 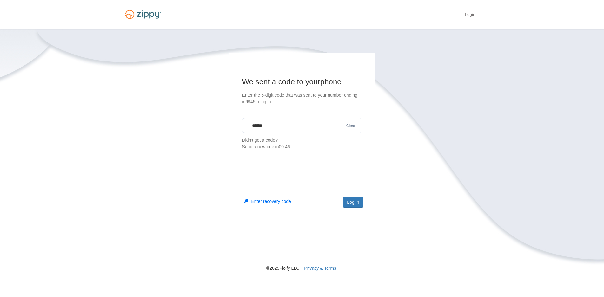 What do you see at coordinates (302, 147) in the screenshot?
I see `div: Send a new one in 00:46` at bounding box center [302, 147].